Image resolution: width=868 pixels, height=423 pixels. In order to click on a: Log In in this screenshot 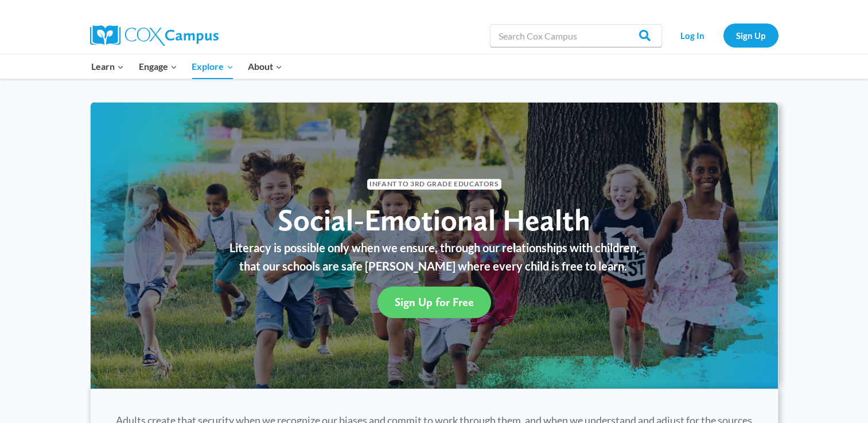, I will do `click(692, 35)`.